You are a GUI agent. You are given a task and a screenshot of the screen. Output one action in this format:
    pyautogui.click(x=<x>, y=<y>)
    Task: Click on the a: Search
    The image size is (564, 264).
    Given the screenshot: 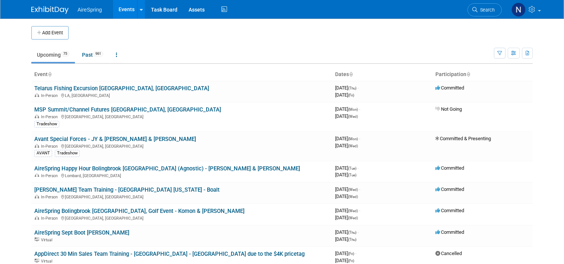 What is the action you would take?
    pyautogui.click(x=485, y=10)
    